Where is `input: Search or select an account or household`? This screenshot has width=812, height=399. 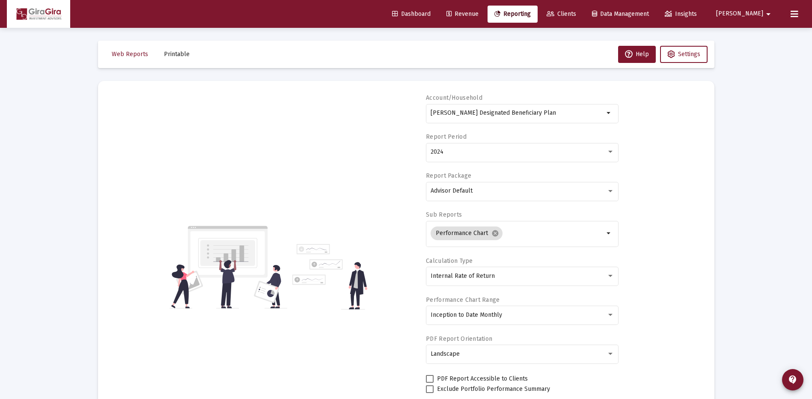
input: Search or select an account or household is located at coordinates (517, 113).